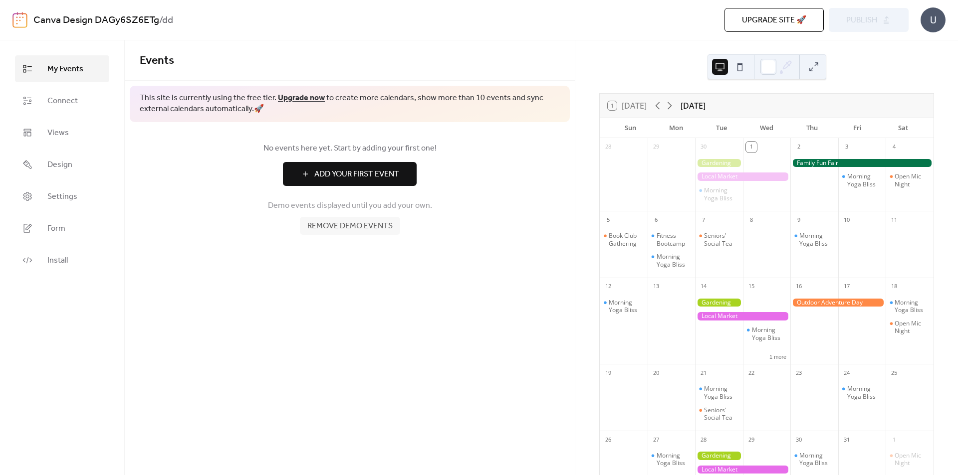  I want to click on a: My Events, so click(62, 69).